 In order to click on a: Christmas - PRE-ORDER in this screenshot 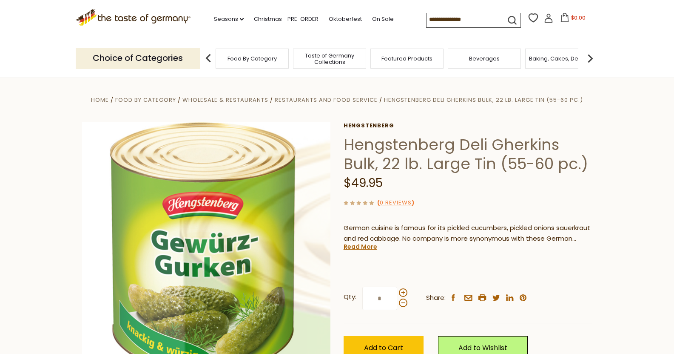, I will do `click(286, 19)`.